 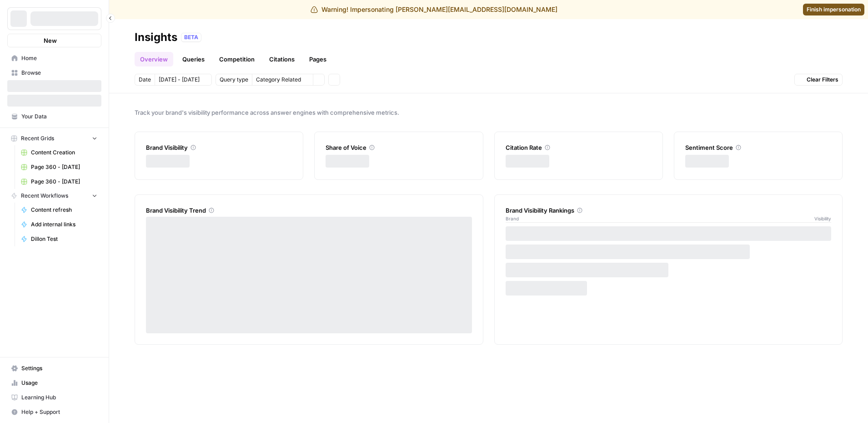 I want to click on div: BETA, so click(x=191, y=37).